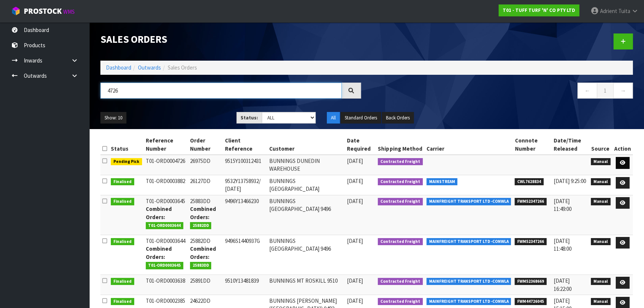 The width and height of the screenshot is (644, 308). Describe the element at coordinates (245, 164) in the screenshot. I see `td: 9515Y100312431` at that location.